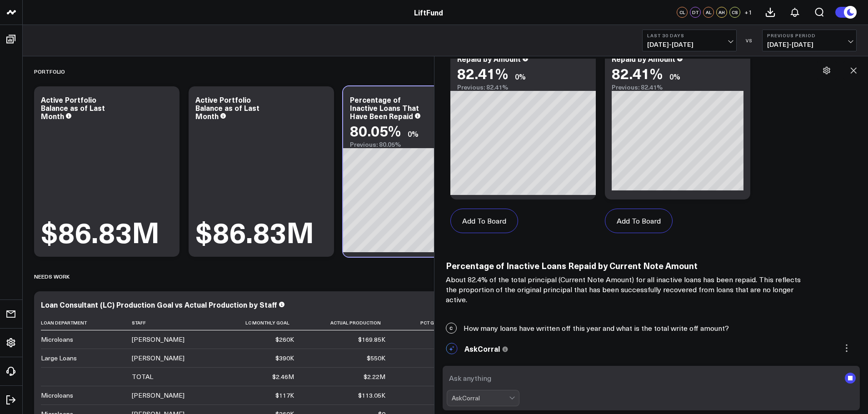 This screenshot has height=414, width=868. Describe the element at coordinates (384, 108) in the screenshot. I see `div: Percentage of Inactive Loans That Have Been Repaid` at that location.